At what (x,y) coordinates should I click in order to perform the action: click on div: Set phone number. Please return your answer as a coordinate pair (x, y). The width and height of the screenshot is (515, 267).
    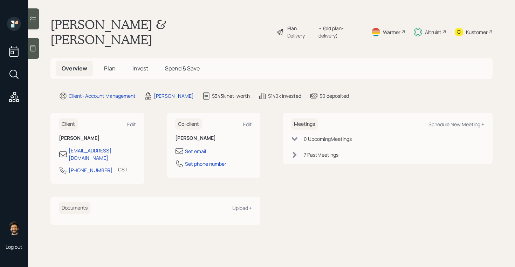
    Looking at the image, I should click on (206, 164).